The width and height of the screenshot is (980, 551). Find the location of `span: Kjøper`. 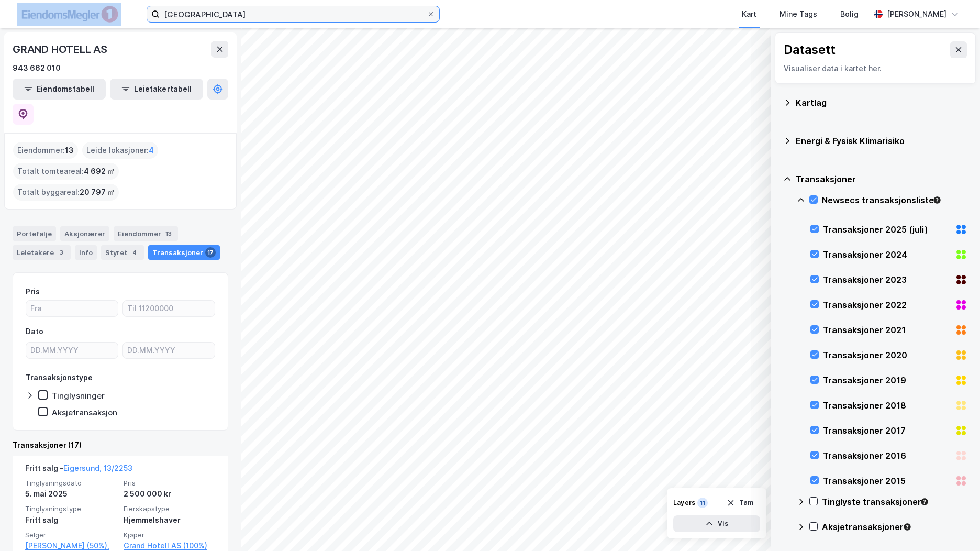

span: Kjøper is located at coordinates (170, 535).